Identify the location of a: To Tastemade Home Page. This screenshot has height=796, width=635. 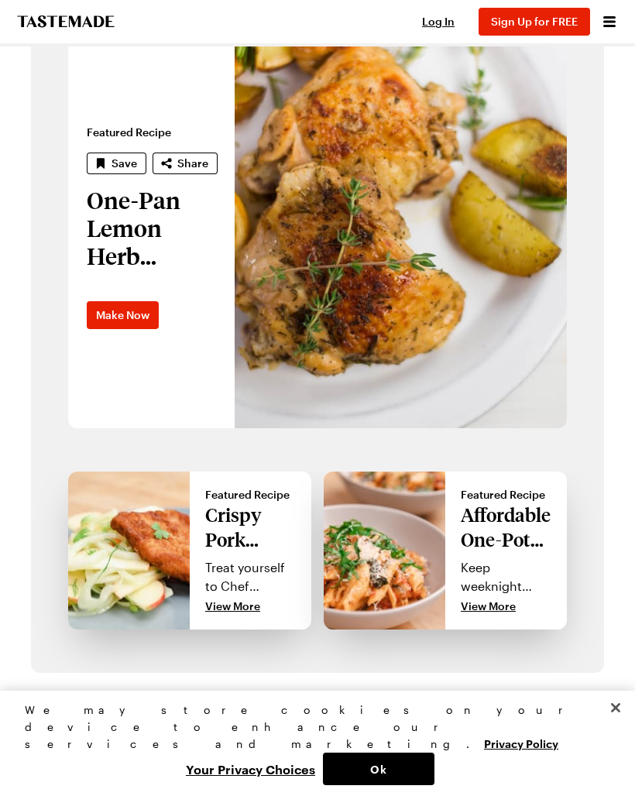
(66, 22).